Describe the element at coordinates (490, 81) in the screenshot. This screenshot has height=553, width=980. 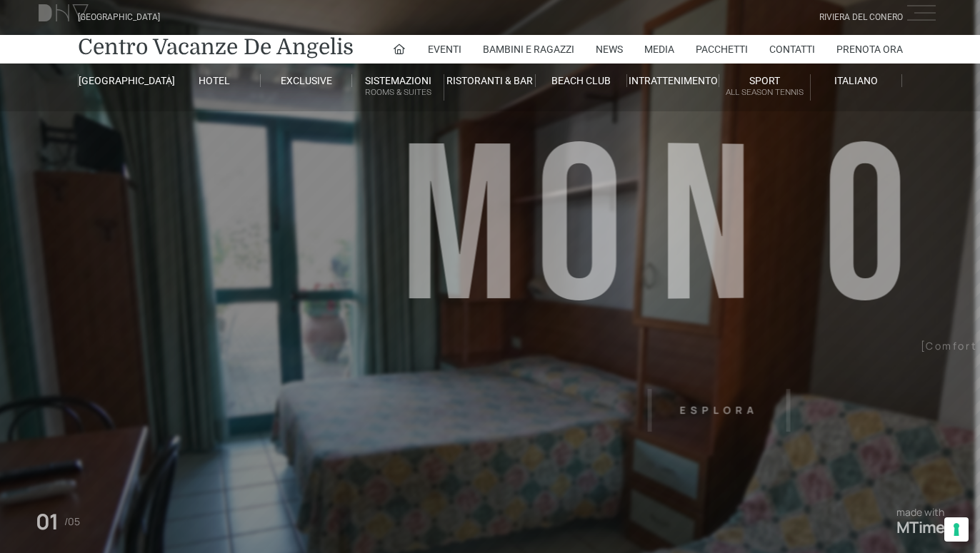
I see `a: Ristoranti & Bar` at that location.